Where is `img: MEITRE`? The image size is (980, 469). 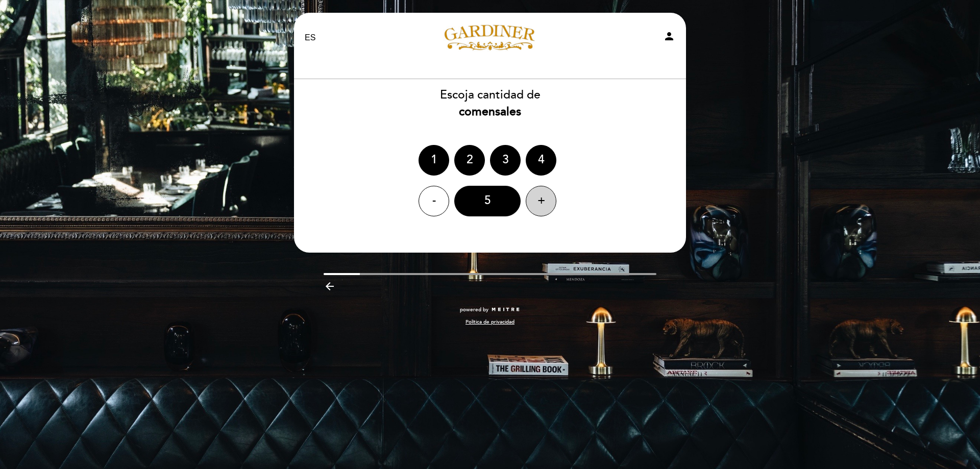
img: MEITRE is located at coordinates (505, 310).